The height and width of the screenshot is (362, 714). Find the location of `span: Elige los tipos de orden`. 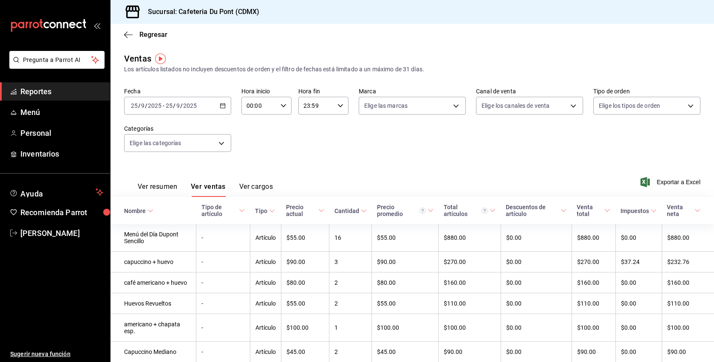

span: Elige los tipos de orden is located at coordinates (629, 106).